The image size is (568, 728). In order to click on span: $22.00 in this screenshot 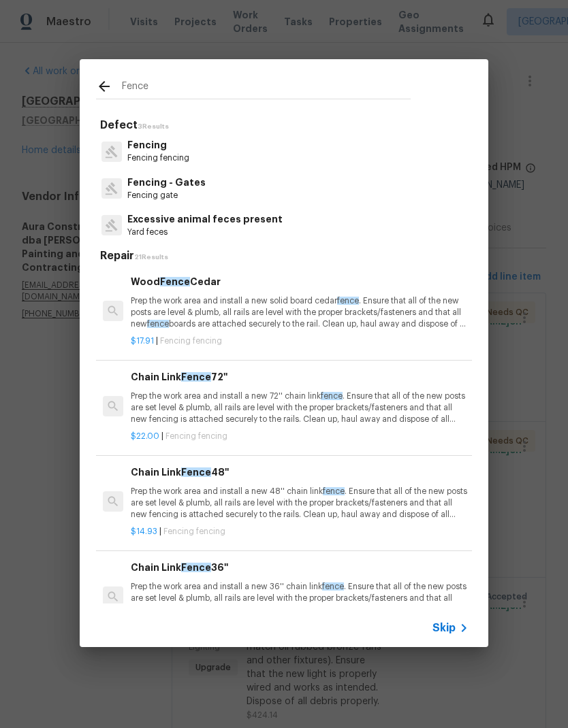, I will do `click(145, 436)`.